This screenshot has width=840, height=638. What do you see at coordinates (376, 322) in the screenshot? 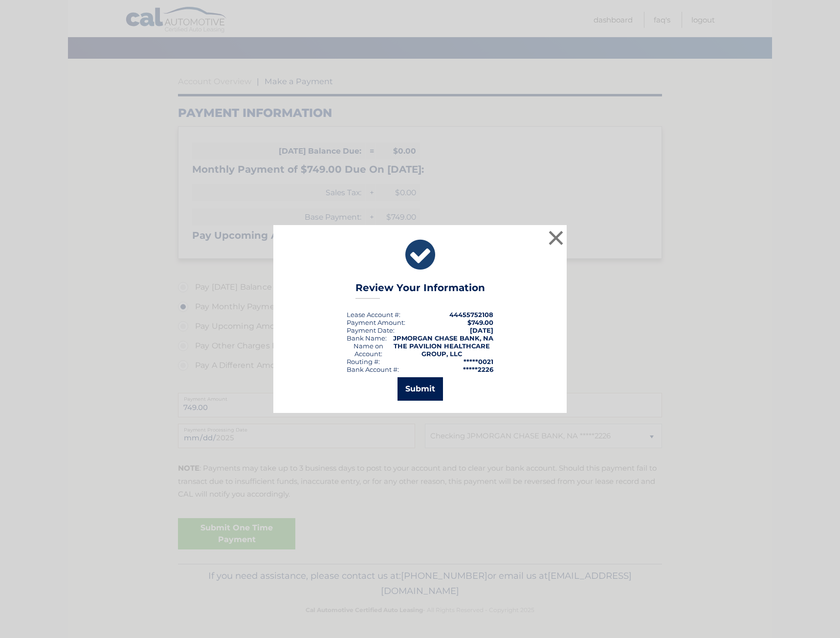
I see `div: Payment Amount:` at bounding box center [376, 322].